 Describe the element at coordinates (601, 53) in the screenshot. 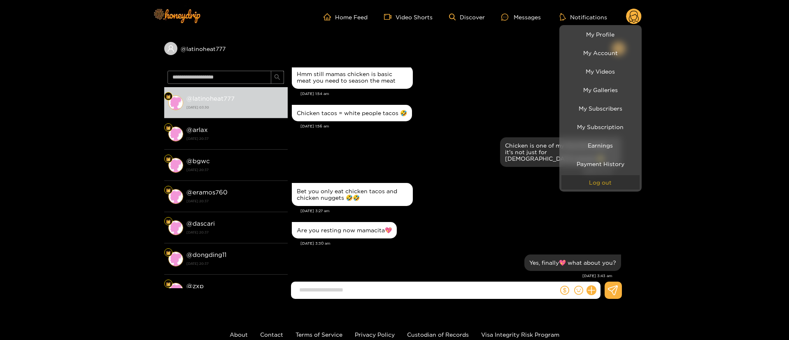

I see `a: My Account` at that location.